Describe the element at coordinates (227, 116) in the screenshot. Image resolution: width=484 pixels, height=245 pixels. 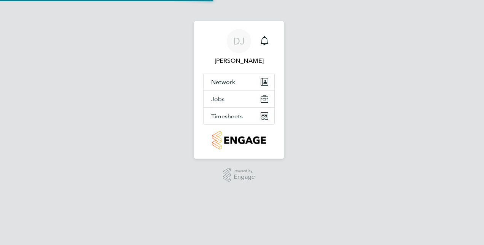
I see `span: Timesheets` at that location.